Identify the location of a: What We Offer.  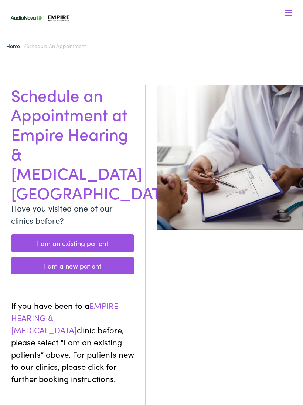
(154, 41).